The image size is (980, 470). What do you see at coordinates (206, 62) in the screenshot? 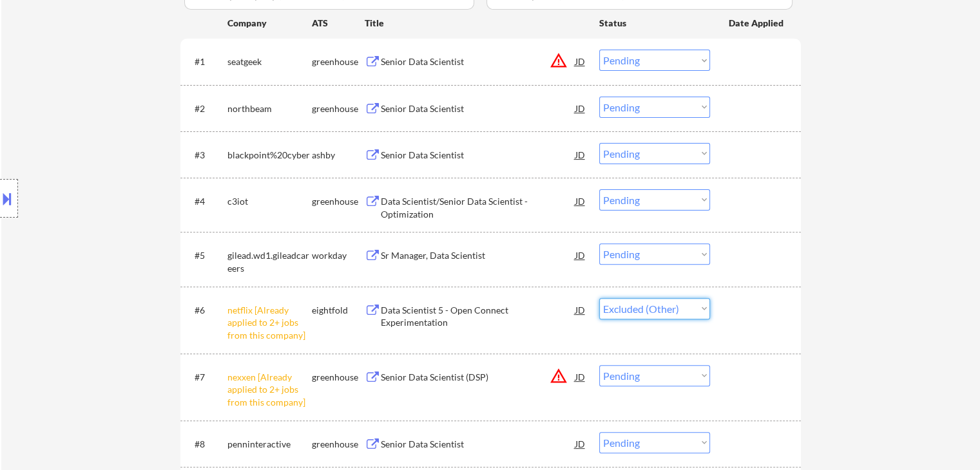
I see `div: #1` at bounding box center [206, 62].